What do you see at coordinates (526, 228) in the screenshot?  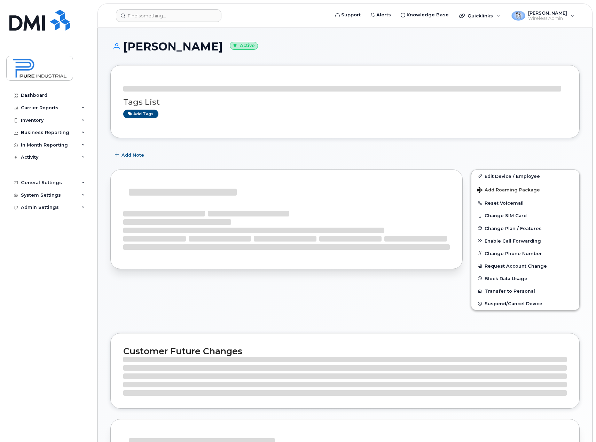 I see `button: Change Plan / Features` at bounding box center [526, 228].